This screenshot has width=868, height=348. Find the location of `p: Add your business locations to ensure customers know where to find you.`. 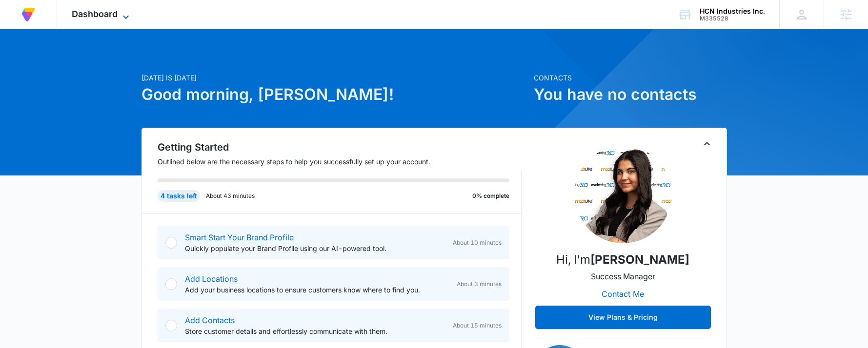

p: Add your business locations to ensure customers know where to find you. is located at coordinates (317, 289).